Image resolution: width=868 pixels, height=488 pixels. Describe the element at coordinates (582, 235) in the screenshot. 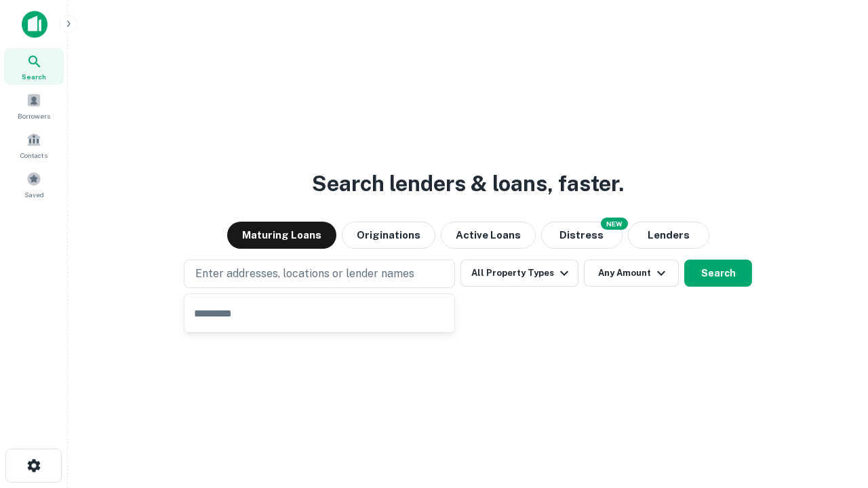

I see `button: Search distressed loans with lien and other non-mortgage details.` at that location.